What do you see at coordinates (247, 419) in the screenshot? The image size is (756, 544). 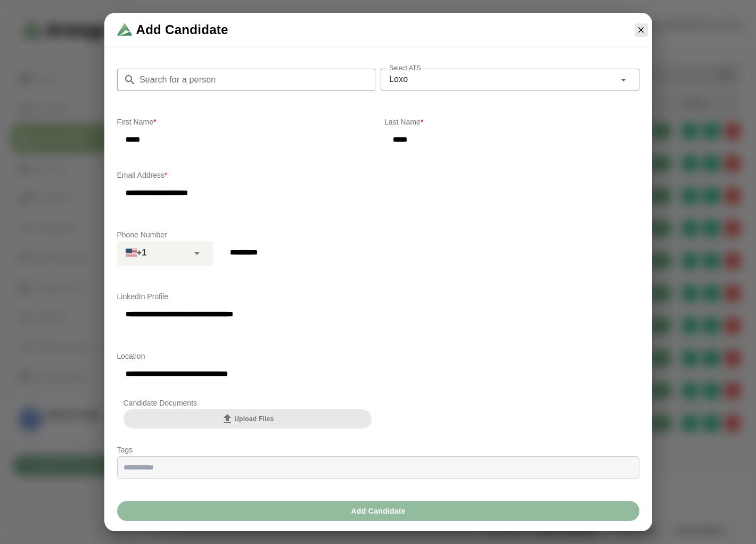 I see `button: Upload Files` at bounding box center [247, 419].